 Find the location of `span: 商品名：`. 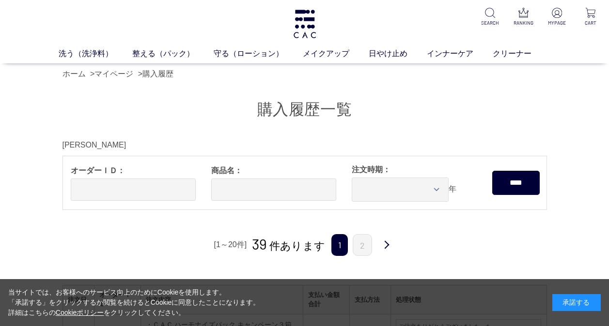

span: 商品名： is located at coordinates (274, 171).